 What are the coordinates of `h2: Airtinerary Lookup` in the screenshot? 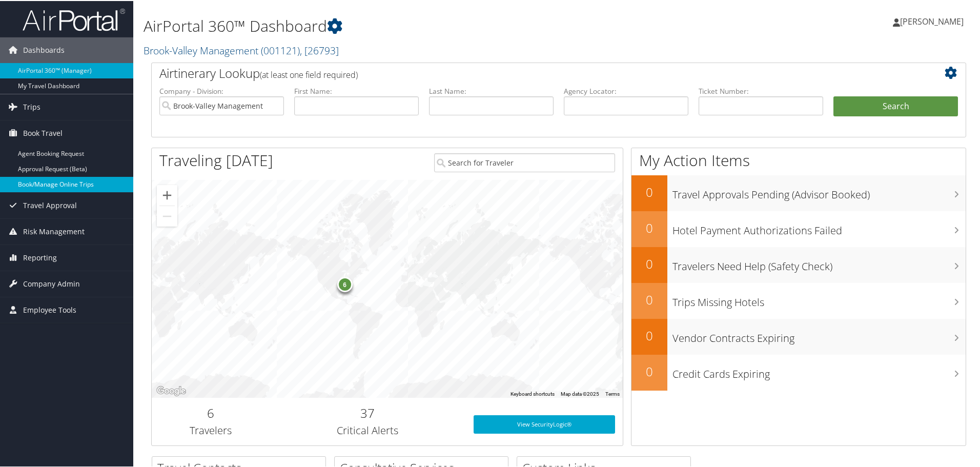 It's located at (524, 73).